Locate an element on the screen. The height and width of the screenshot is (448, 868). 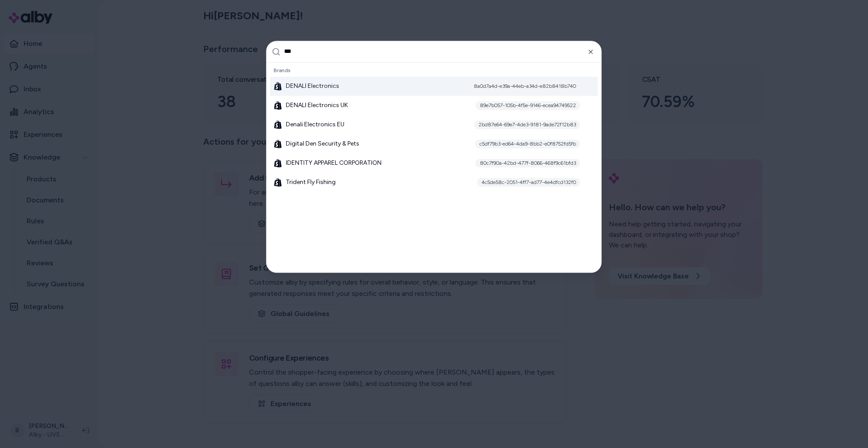
span: Denali Electronics EU is located at coordinates (315, 124).